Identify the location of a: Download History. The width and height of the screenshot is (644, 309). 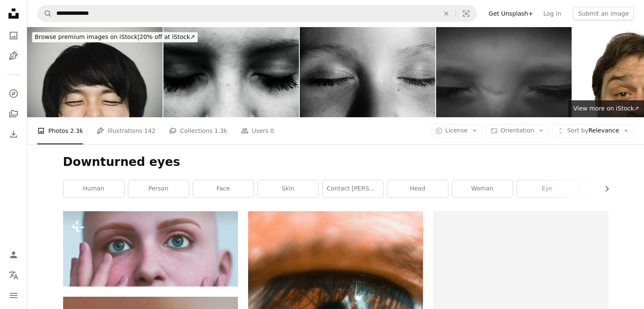
(13, 134).